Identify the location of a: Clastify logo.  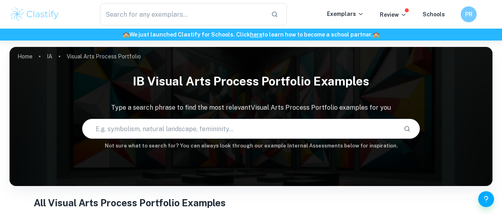
(35, 14).